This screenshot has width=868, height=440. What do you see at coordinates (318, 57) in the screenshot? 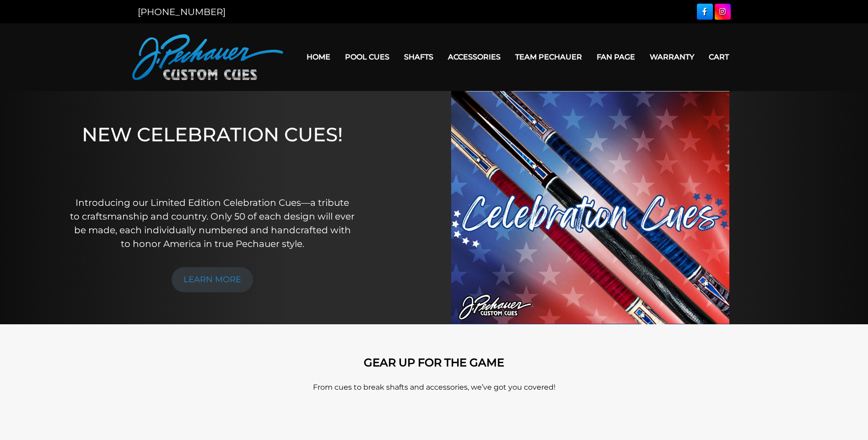
I see `a: Home` at bounding box center [318, 57].